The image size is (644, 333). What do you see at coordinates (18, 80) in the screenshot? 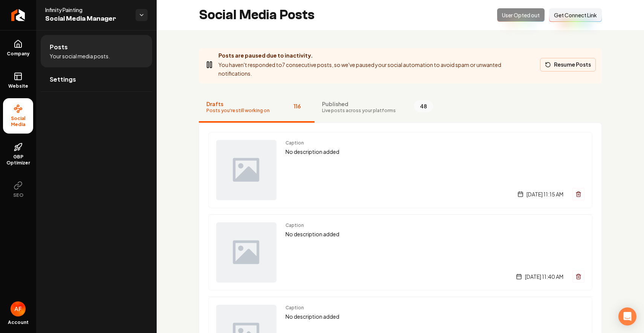
I see `a: Website` at bounding box center [18, 80].